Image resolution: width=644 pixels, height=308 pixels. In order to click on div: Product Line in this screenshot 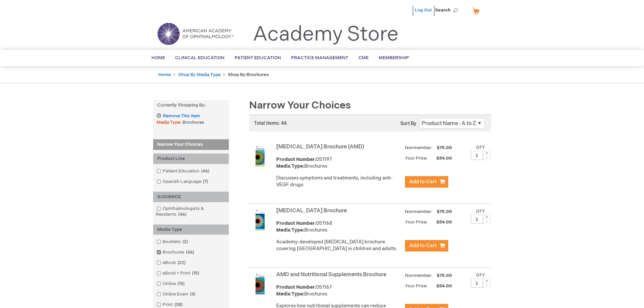, I will do `click(191, 158)`.